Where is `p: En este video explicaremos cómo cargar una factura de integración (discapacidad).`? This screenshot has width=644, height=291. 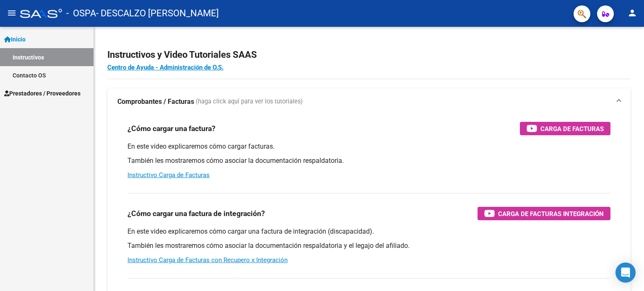 p: En este video explicaremos cómo cargar una factura de integración (discapacidad). is located at coordinates (369, 232).